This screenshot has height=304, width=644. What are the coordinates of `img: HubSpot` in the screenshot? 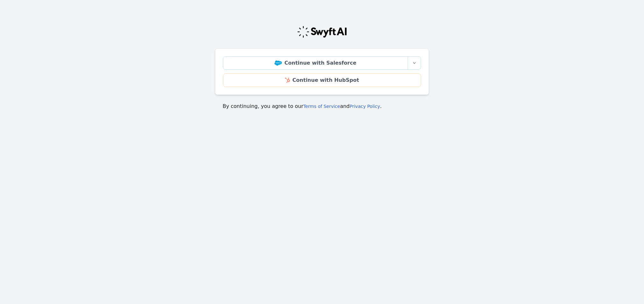 It's located at (287, 80).